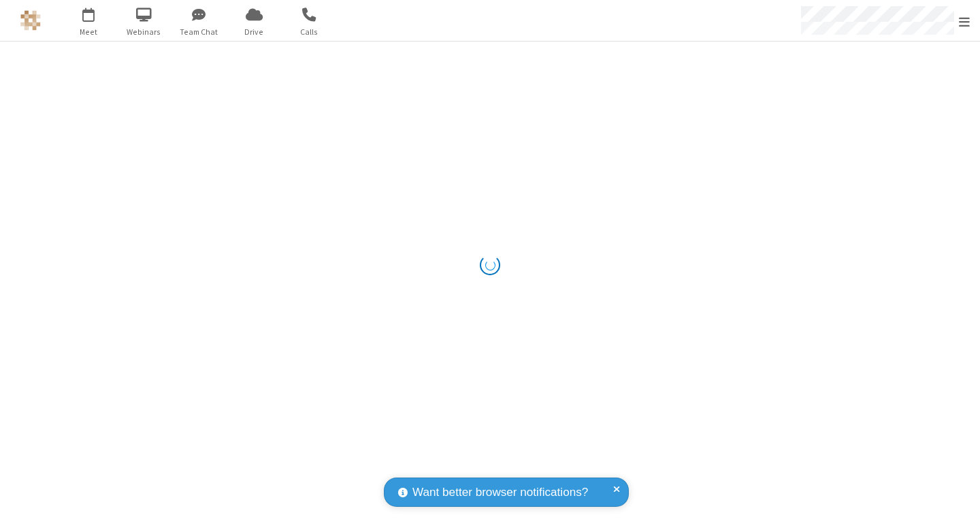  Describe the element at coordinates (500, 492) in the screenshot. I see `span: Want better browser notifications?` at that location.